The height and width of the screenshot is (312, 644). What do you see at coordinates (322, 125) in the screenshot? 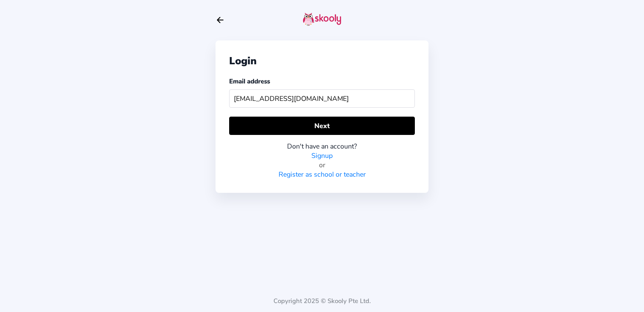
I see `button: Next` at bounding box center [322, 125].